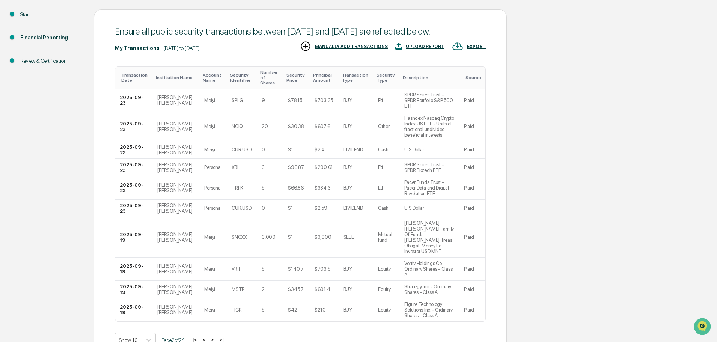 This screenshot has width=717, height=342. Describe the element at coordinates (263, 167) in the screenshot. I see `div: 3` at that location.